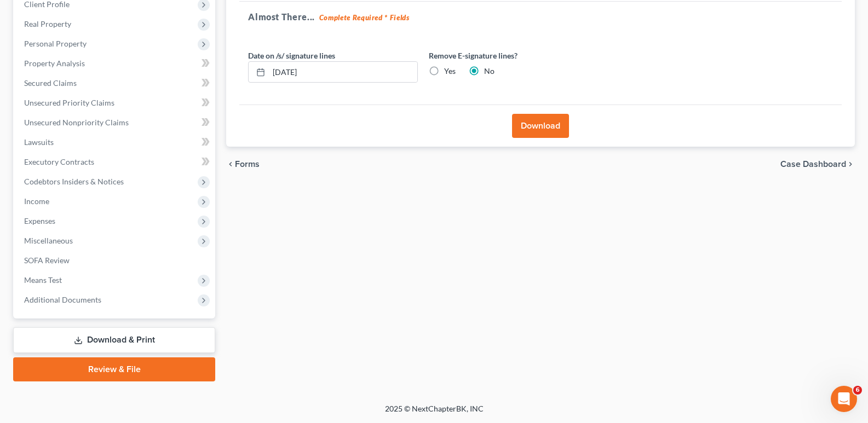  Describe the element at coordinates (39, 142) in the screenshot. I see `span: Lawsuits` at that location.